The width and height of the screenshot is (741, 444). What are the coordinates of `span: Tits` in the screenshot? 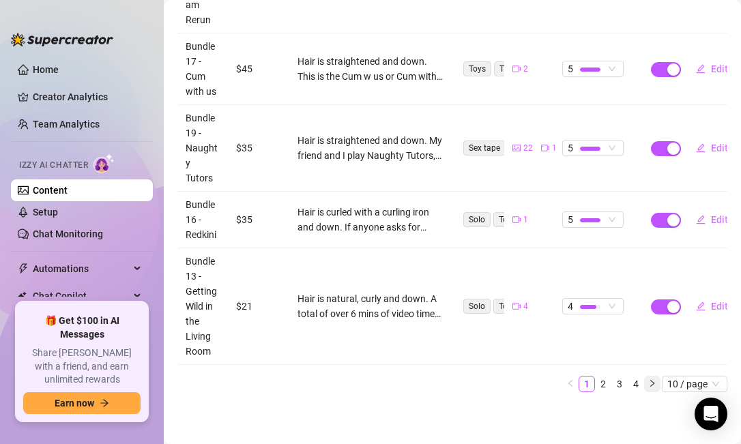 It's located at (507, 69).